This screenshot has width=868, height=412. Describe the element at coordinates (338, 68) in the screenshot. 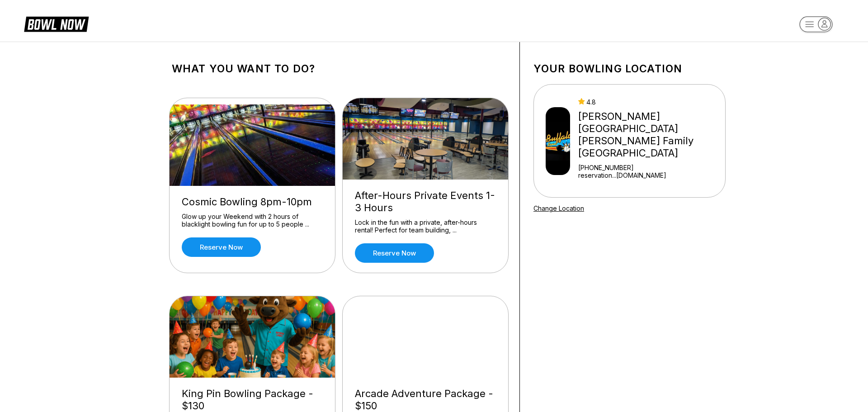

I see `h1: What you want to do?` at that location.